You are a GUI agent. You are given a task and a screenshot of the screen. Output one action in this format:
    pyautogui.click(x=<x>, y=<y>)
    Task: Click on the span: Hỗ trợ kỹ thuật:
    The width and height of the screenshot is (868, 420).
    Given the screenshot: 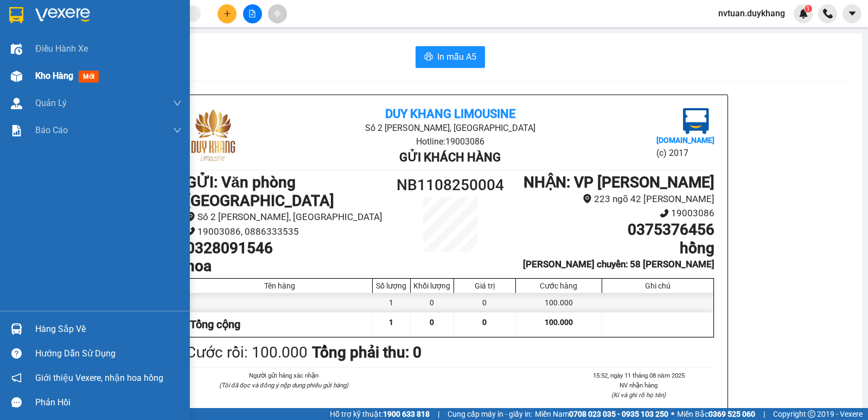 What is the action you would take?
    pyautogui.click(x=380, y=414)
    